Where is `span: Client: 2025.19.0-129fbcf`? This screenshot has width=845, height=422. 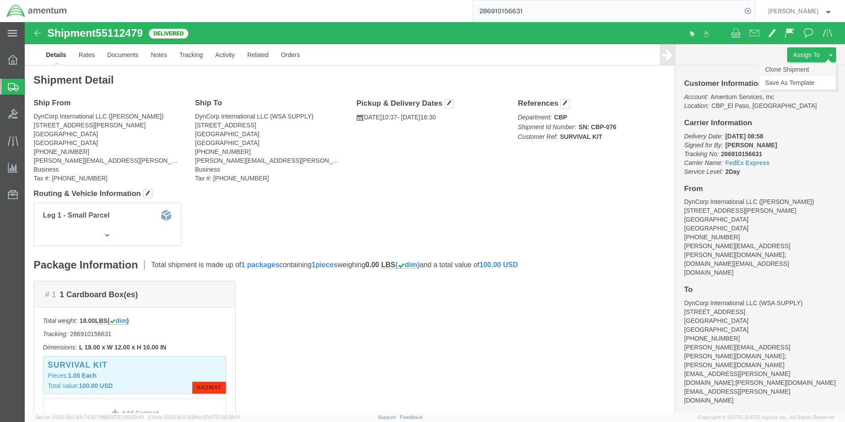 span: Client: 2025.19.0-129fbcf is located at coordinates (194, 417).